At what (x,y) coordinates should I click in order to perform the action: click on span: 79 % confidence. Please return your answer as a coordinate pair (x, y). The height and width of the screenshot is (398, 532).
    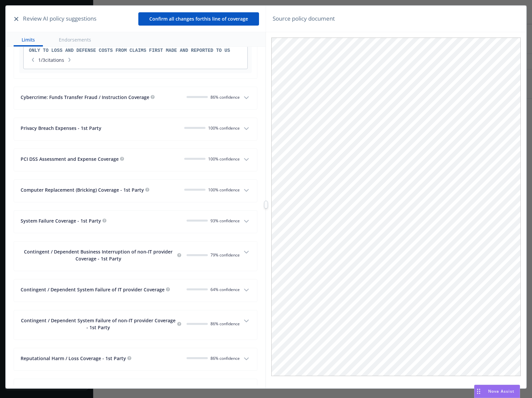
    Looking at the image, I should click on (225, 255).